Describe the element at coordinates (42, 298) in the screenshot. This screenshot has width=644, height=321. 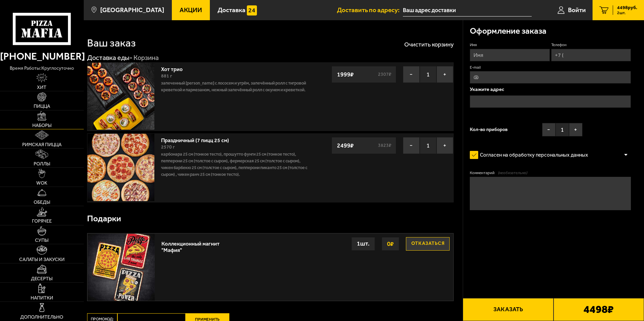
I see `span: Напитки` at that location.